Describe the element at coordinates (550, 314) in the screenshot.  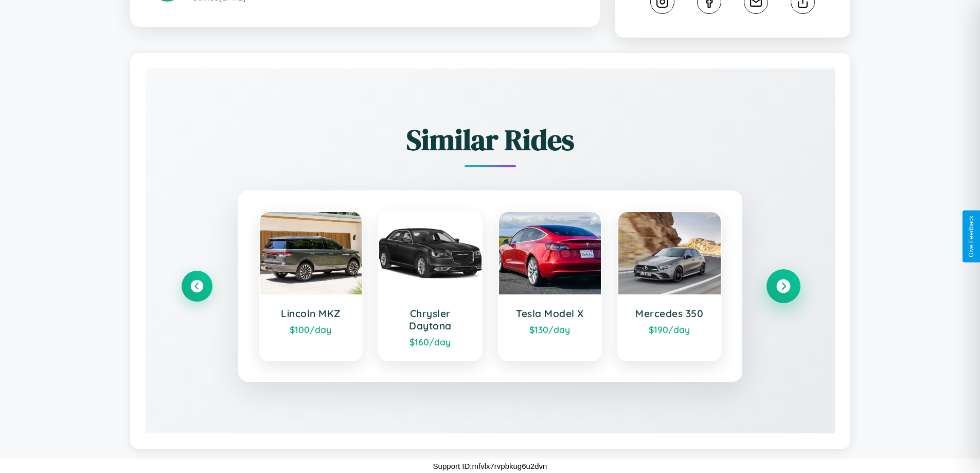
I see `h3: Tesla Model X` at that location.